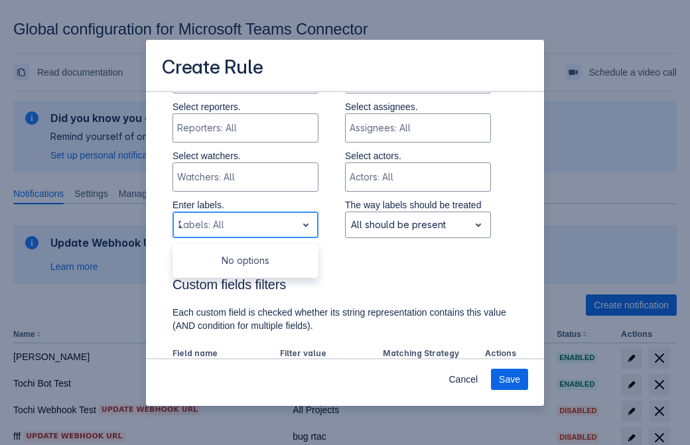 This screenshot has height=445, width=690. What do you see at coordinates (463, 380) in the screenshot?
I see `button: Cancel` at bounding box center [463, 380].